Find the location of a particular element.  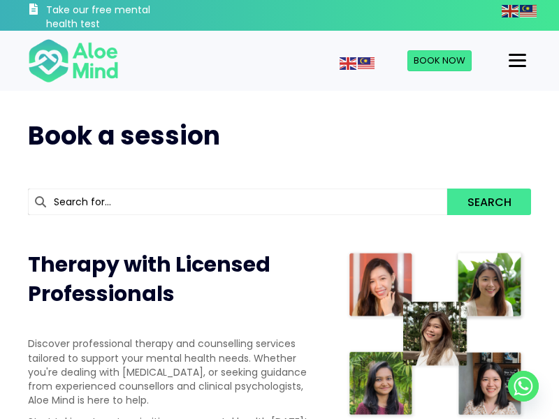

button: Search is located at coordinates (489, 202).